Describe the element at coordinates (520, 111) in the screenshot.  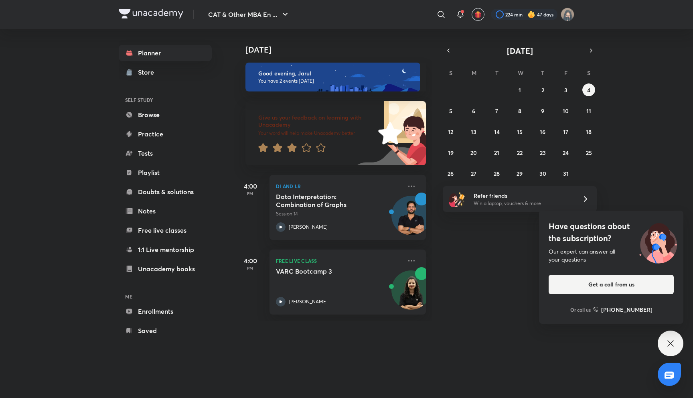
I see `button: October 8, 2025` at that location.